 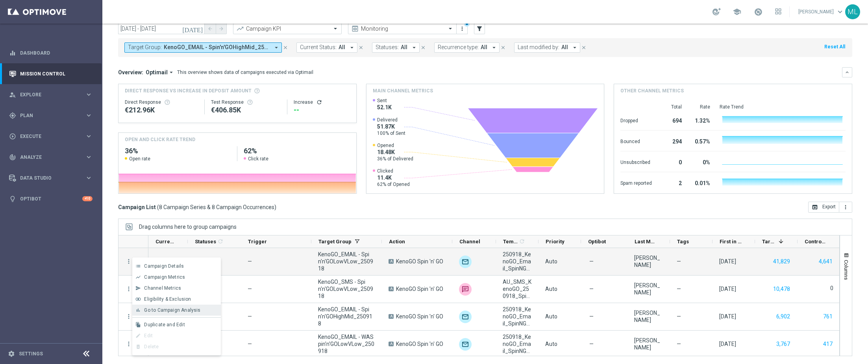 What do you see at coordinates (730, 241) in the screenshot?
I see `span: First in Range` at bounding box center [730, 241].